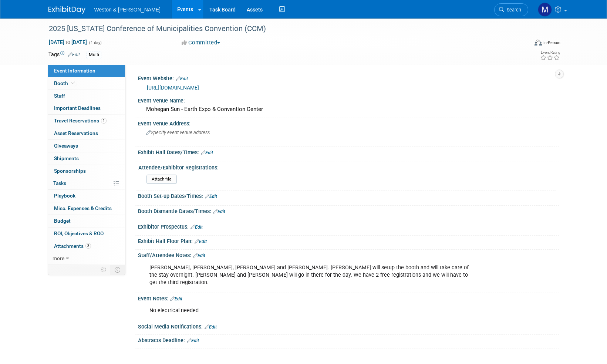  What do you see at coordinates (79, 233) in the screenshot?
I see `span: ROI, Objectives & ROO` at bounding box center [79, 233].